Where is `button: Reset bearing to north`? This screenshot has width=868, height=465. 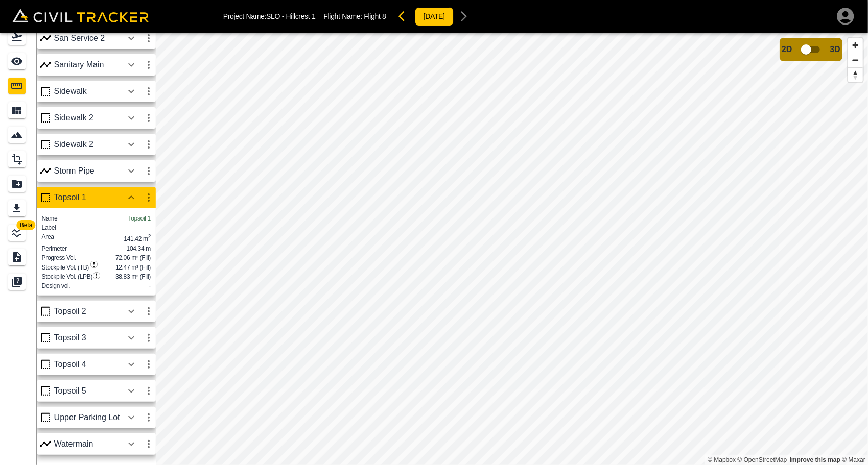 button: Reset bearing to north is located at coordinates (855, 75).